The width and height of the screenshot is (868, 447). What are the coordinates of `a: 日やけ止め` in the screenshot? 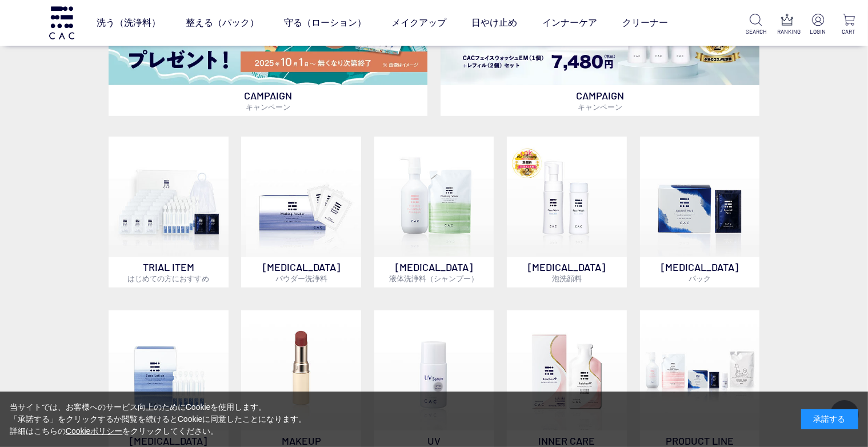 It's located at (494, 23).